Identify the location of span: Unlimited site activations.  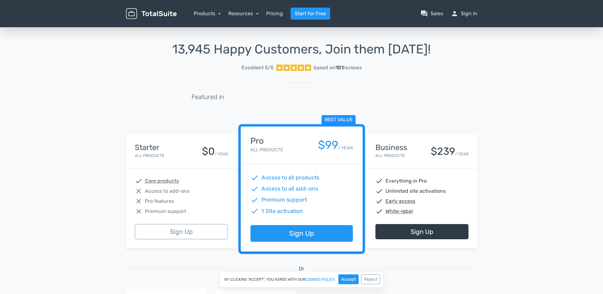
(416, 191).